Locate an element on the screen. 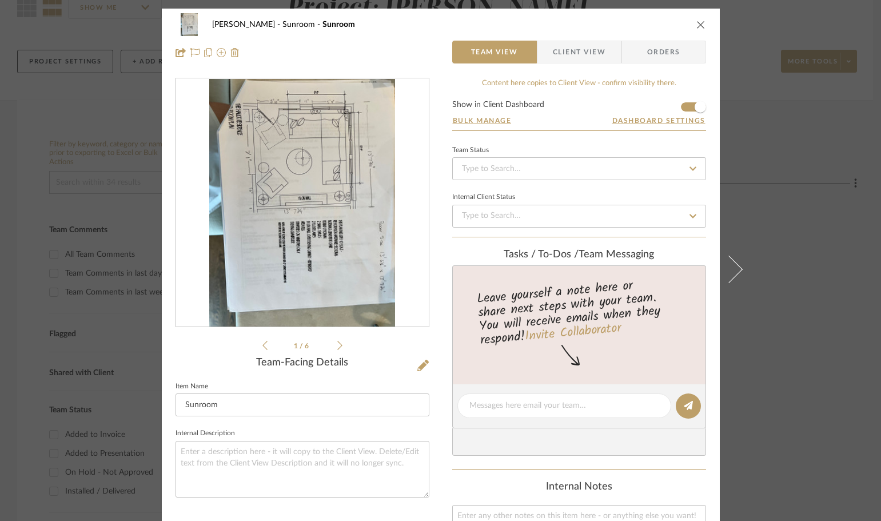 The image size is (881, 521). input: Enter Item Name is located at coordinates (303, 405).